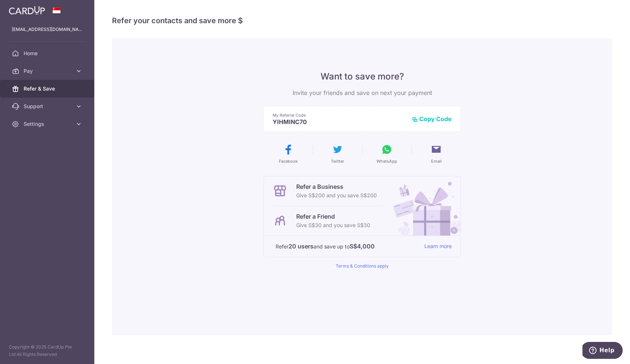 The height and width of the screenshot is (364, 630). I want to click on img: CardUp, so click(27, 10).